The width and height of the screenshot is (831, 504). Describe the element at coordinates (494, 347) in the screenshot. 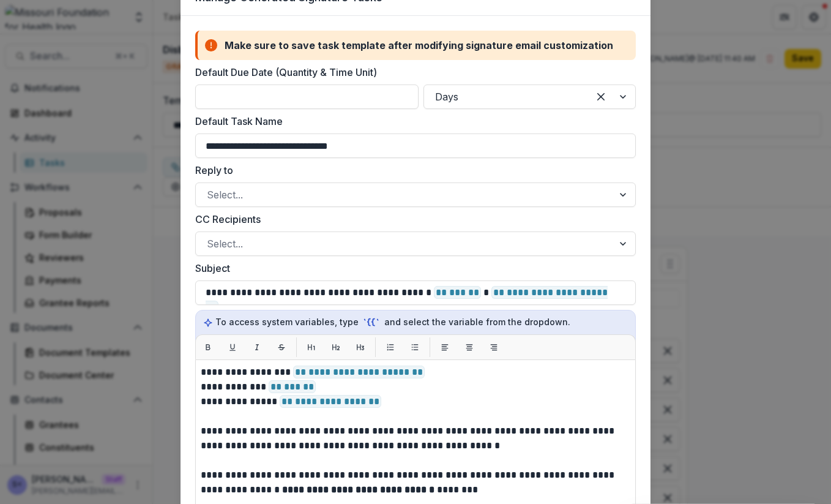

I see `button: Align right` at that location.